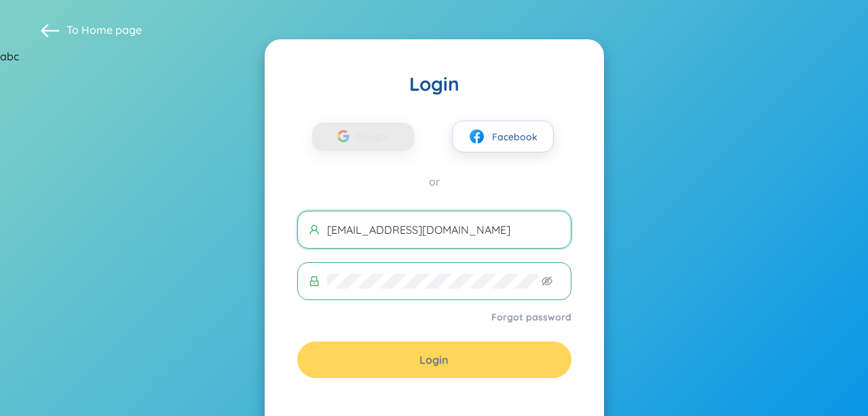 The width and height of the screenshot is (868, 416). Describe the element at coordinates (376, 137) in the screenshot. I see `span: Google` at that location.